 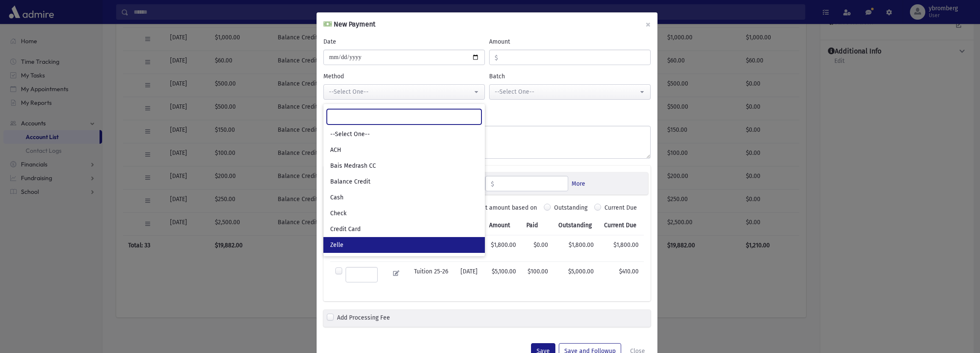 I want to click on span: Check, so click(x=339, y=213).